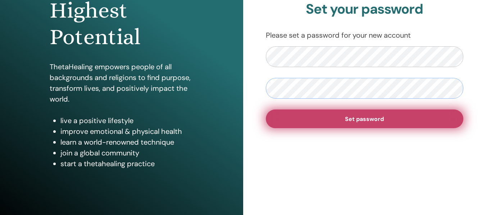 Image resolution: width=486 pixels, height=215 pixels. Describe the element at coordinates (127, 132) in the screenshot. I see `li: improve emotional & physical health` at that location.